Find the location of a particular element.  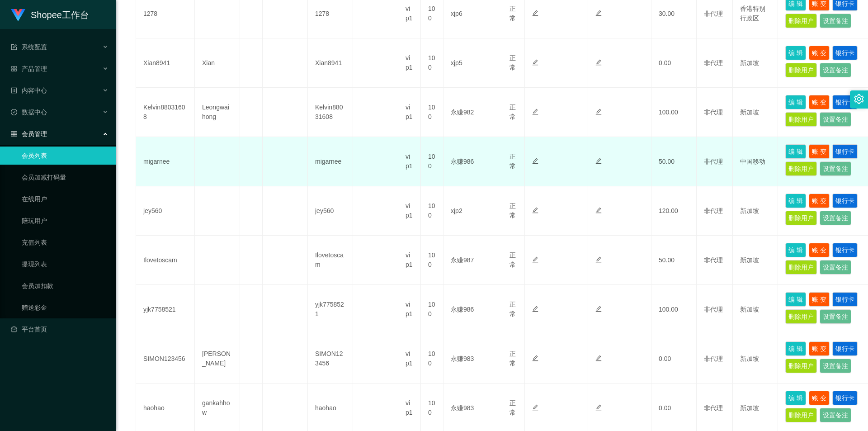

td: 100.00 is located at coordinates (674, 310).